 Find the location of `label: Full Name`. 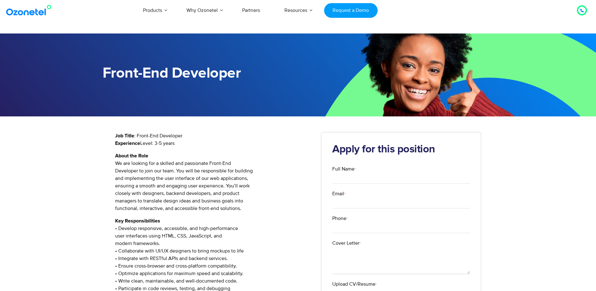

label: Full Name is located at coordinates (401, 169).